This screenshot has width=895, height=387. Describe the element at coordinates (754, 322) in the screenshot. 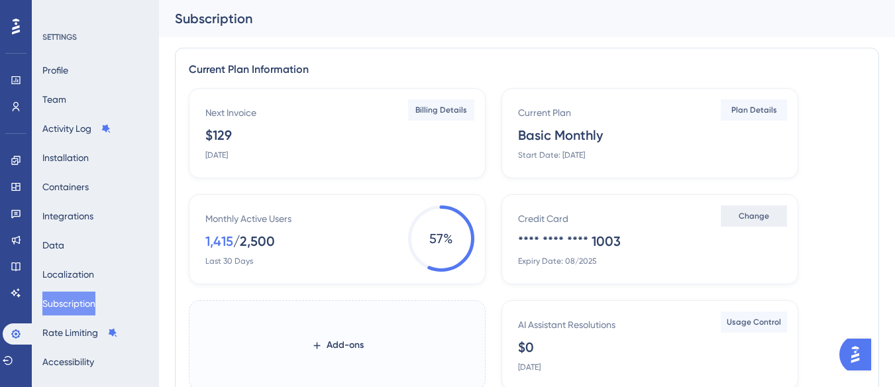

I see `button: Usage Control` at that location.